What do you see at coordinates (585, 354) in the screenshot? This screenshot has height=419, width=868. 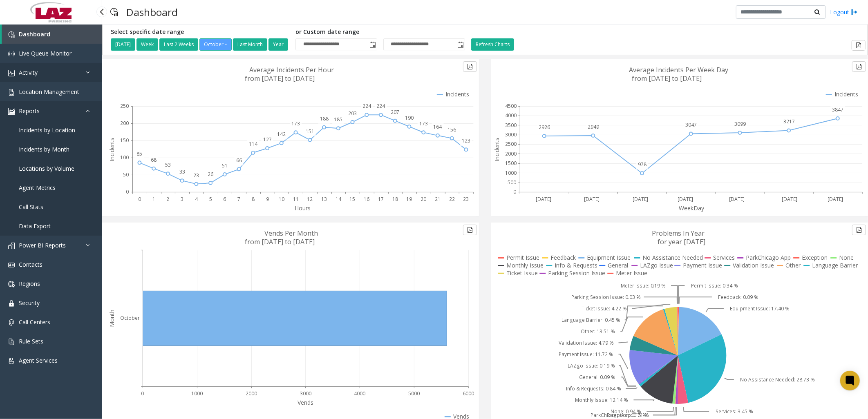 I see `text: Payment Issue: 11.72 %` at bounding box center [585, 354].